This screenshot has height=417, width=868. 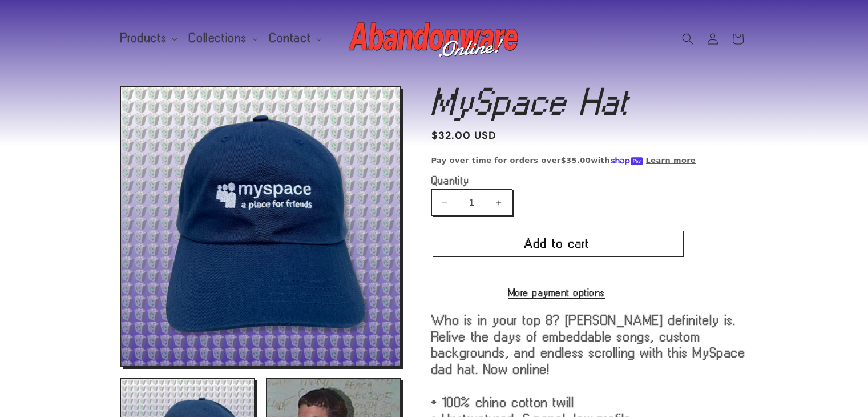 What do you see at coordinates (434, 39) in the screenshot?
I see `img: Abandonware` at bounding box center [434, 39].